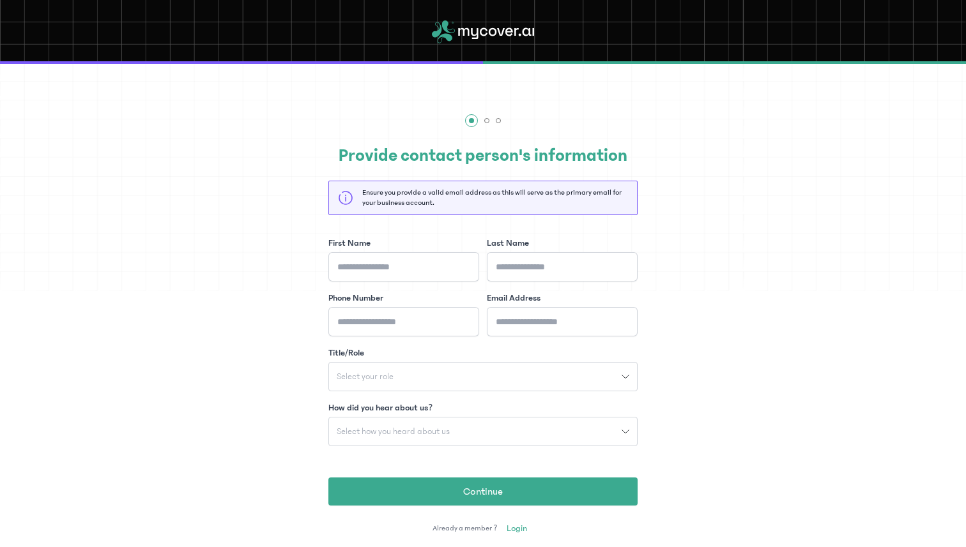 This screenshot has height=547, width=966. What do you see at coordinates (483, 156) in the screenshot?
I see `h2: Provide contact person's information` at bounding box center [483, 156].